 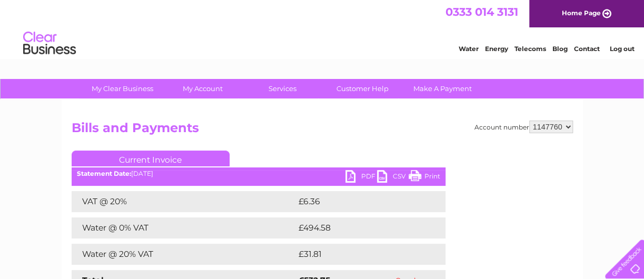 What do you see at coordinates (393, 178) in the screenshot?
I see `a: CSV` at bounding box center [393, 178].